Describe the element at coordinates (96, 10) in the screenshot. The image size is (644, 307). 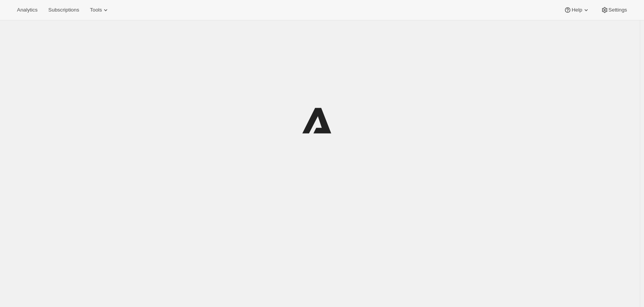
I see `span: Tools` at that location.